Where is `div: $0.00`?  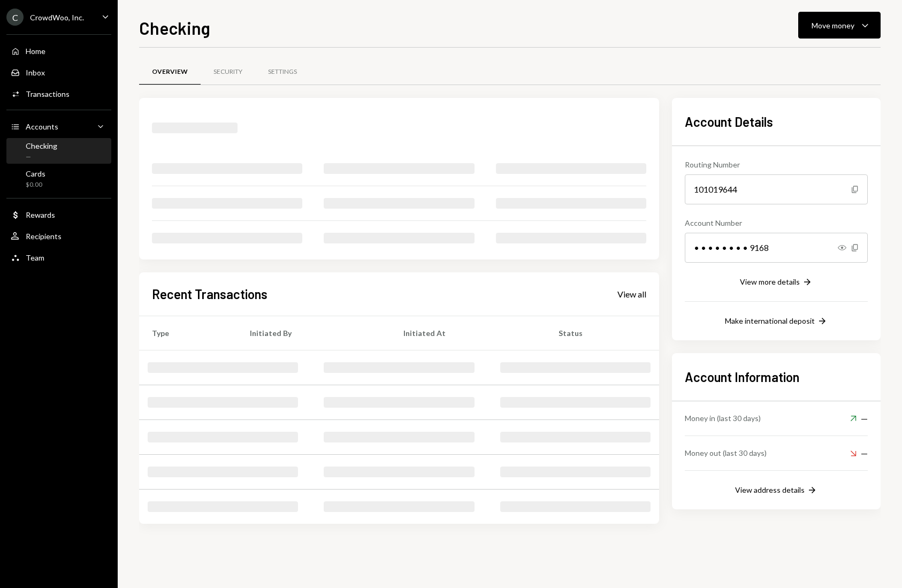
div: $0.00 is located at coordinates (35, 185).